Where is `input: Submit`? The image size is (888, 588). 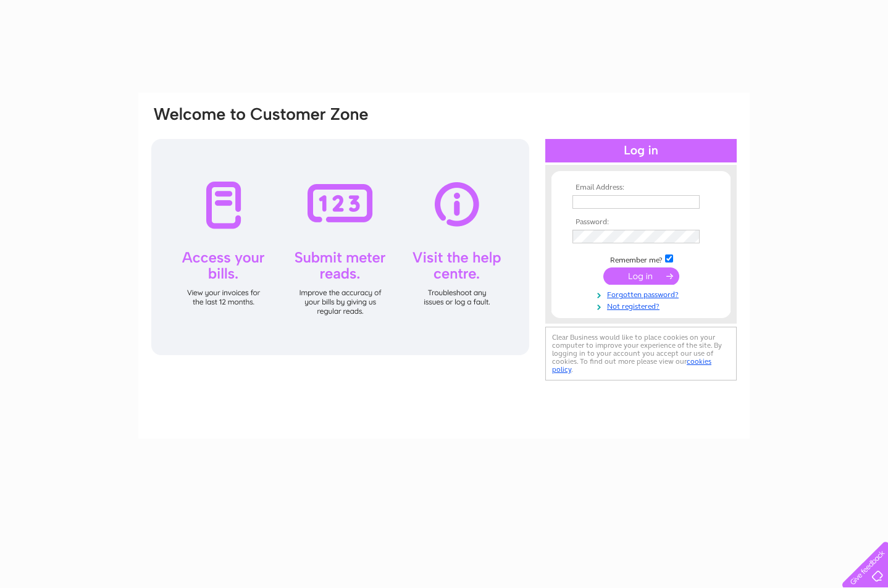
input: Submit is located at coordinates (641, 276).